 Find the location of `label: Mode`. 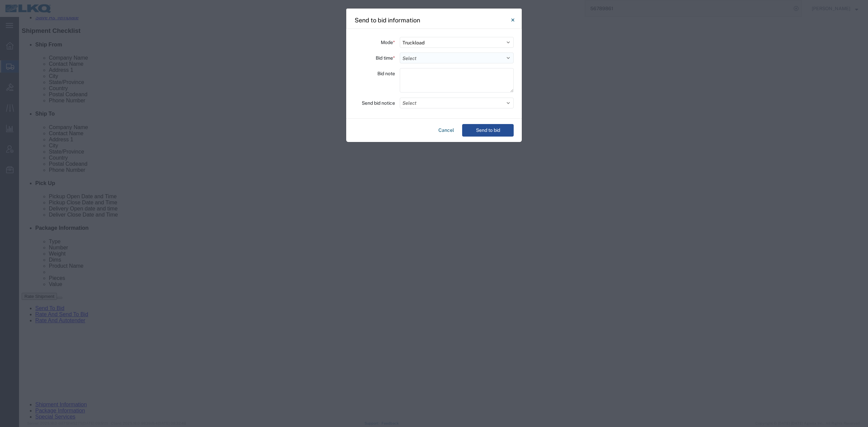

label: Mode is located at coordinates (388, 42).